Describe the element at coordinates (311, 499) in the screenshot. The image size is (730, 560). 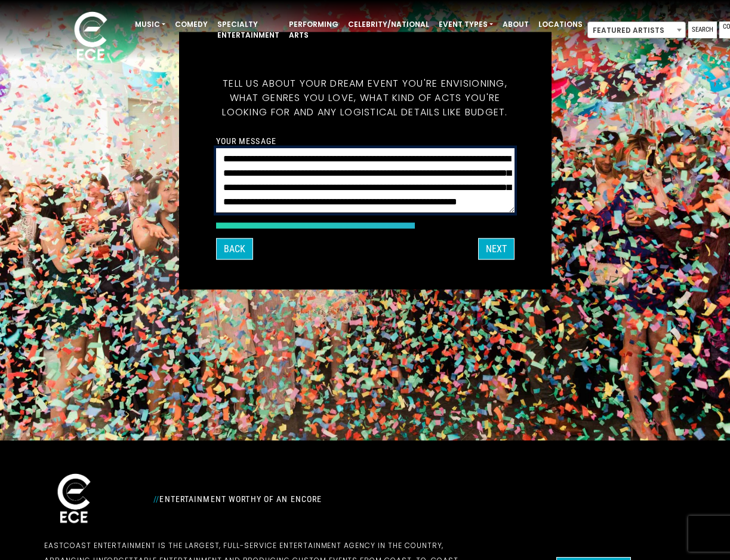
I see `div: Entertainment Worthy of an Encore` at that location.